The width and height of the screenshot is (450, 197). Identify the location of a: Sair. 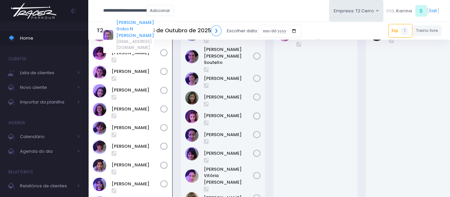
(433, 11).